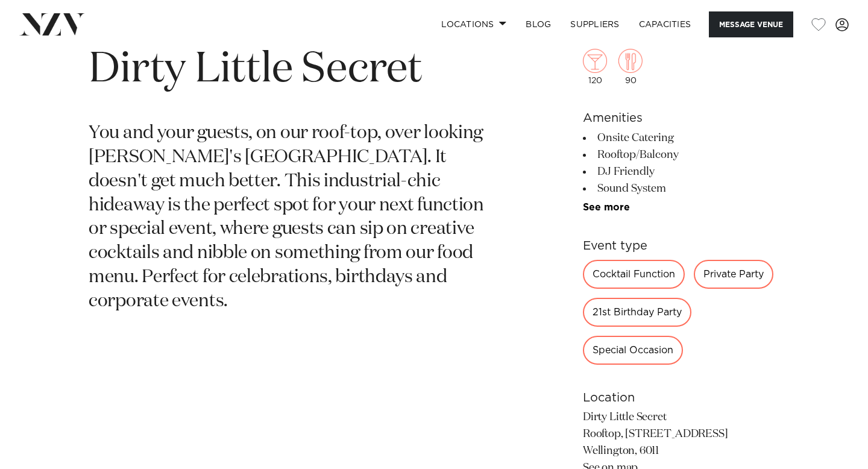  I want to click on a: BLOG, so click(538, 24).